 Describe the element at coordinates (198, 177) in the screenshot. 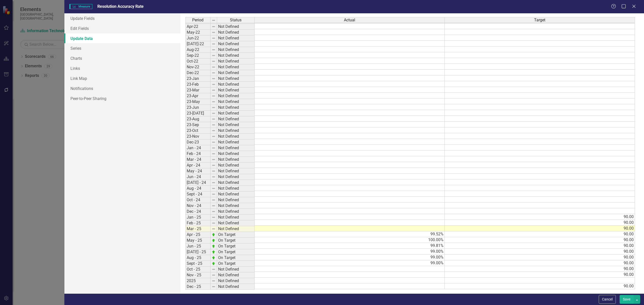

I see `td: Jun - 24` at that location.